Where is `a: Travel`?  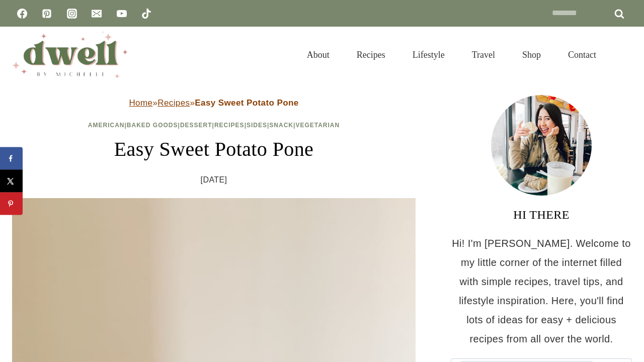
a: Travel is located at coordinates (483, 55).